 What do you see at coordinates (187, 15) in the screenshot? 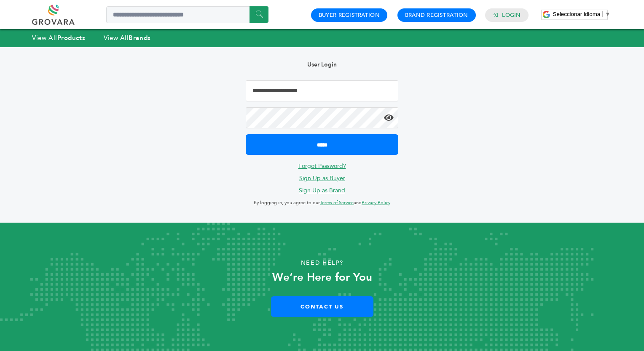
I see `input: Search a product or brand...` at bounding box center [187, 15].